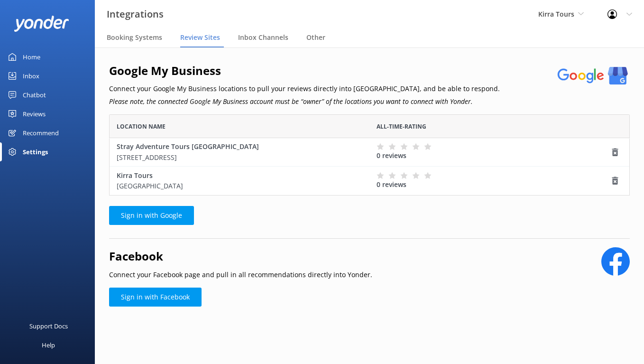  I want to click on a: Sign in with Google, so click(151, 216).